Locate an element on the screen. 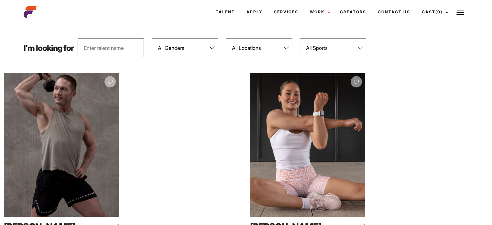 This screenshot has width=492, height=225. a: Contact Us is located at coordinates (394, 12).